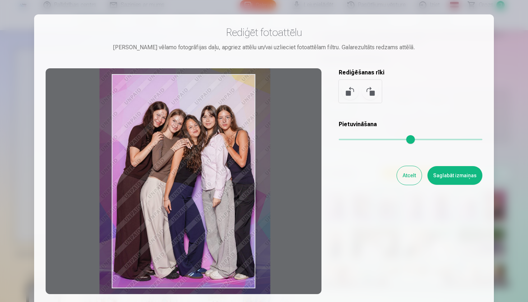 The width and height of the screenshot is (528, 302). I want to click on h3: Rediģēt fotoattēlu, so click(264, 32).